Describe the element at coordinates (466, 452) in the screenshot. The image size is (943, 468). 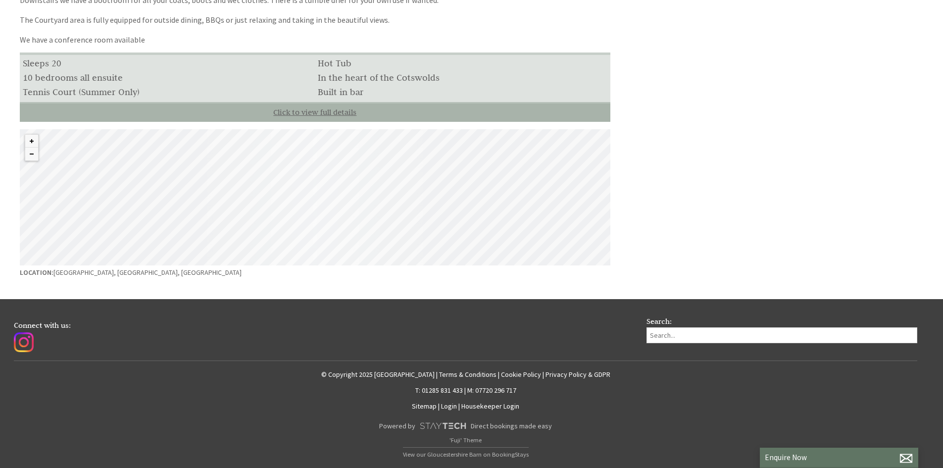
I see `a: View our Gloucestershire Barn on BookingStays` at that location.